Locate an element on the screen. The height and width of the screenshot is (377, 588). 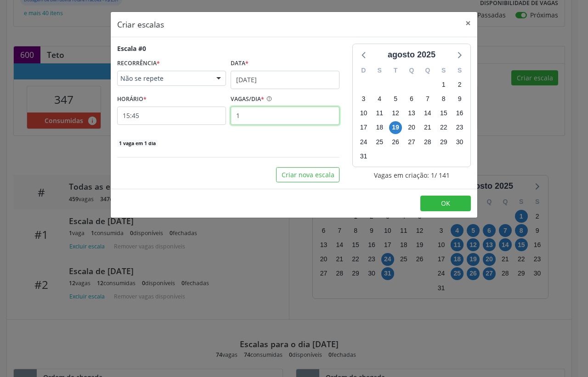
input: Selecione uma data is located at coordinates (285, 80).